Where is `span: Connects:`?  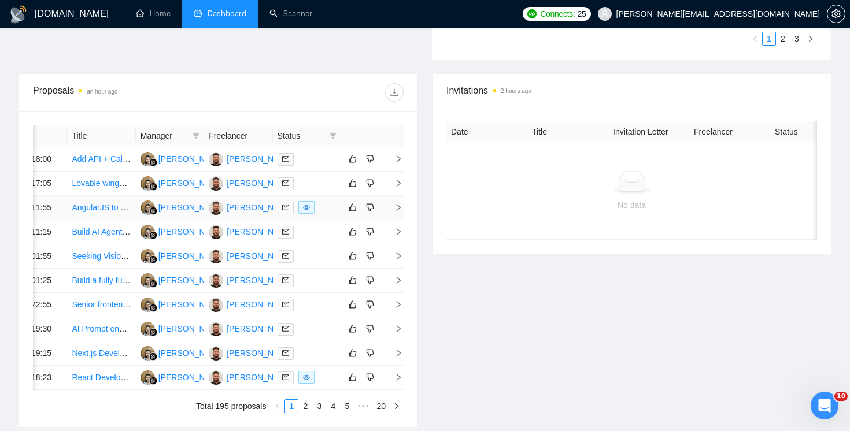
span: Connects: is located at coordinates (557, 14).